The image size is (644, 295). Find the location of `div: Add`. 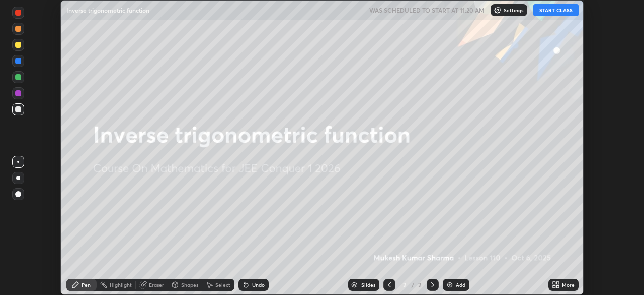

div: Add is located at coordinates (461, 285).